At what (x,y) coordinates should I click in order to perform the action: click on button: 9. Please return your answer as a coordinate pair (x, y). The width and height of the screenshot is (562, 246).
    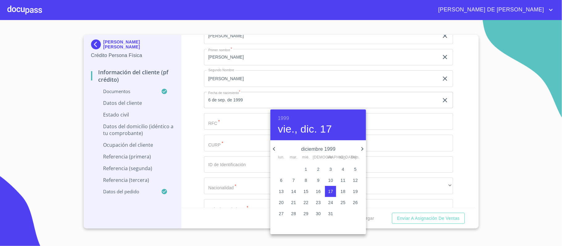
    Looking at the image, I should click on (318, 180).